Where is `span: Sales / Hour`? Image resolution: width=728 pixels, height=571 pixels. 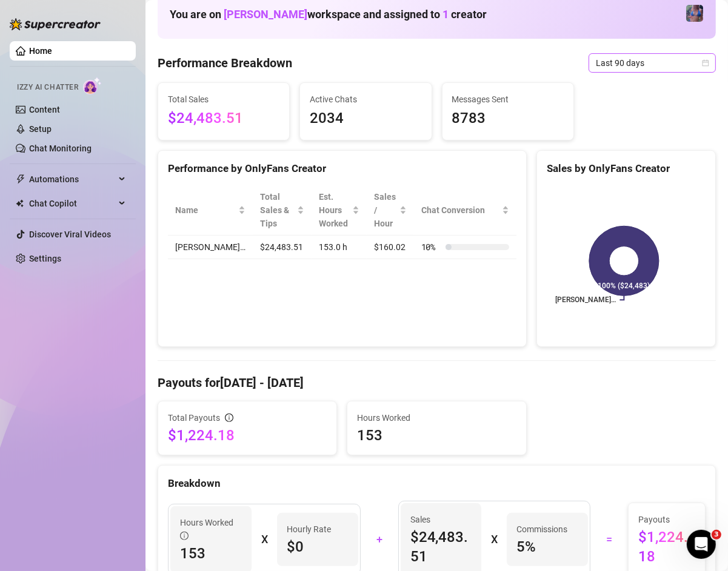 span: Sales / Hour is located at coordinates (386, 210).